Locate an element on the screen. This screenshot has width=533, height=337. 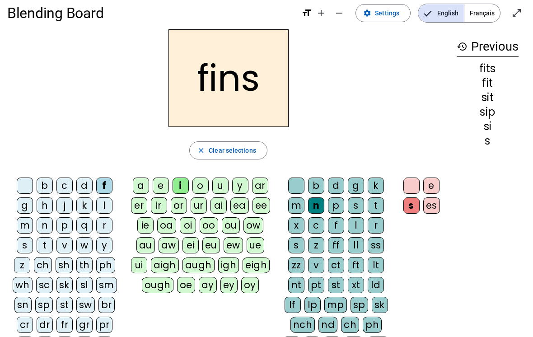
div: ough is located at coordinates (158, 285).